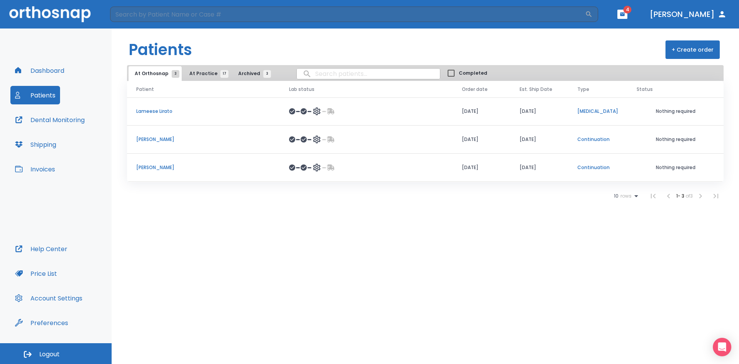 The width and height of the screenshot is (739, 364). Describe the element at coordinates (50, 14) in the screenshot. I see `img: Orthosnap` at that location.